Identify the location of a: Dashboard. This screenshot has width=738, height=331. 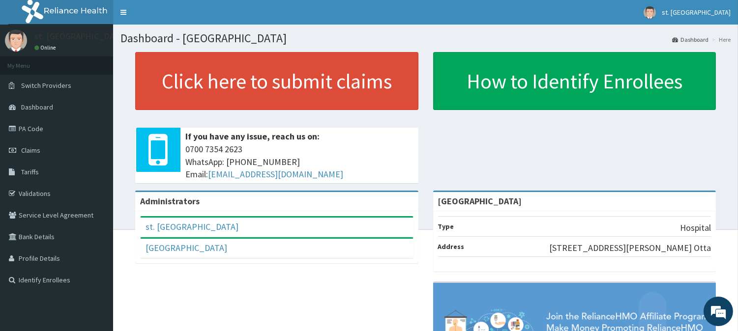
(690, 39).